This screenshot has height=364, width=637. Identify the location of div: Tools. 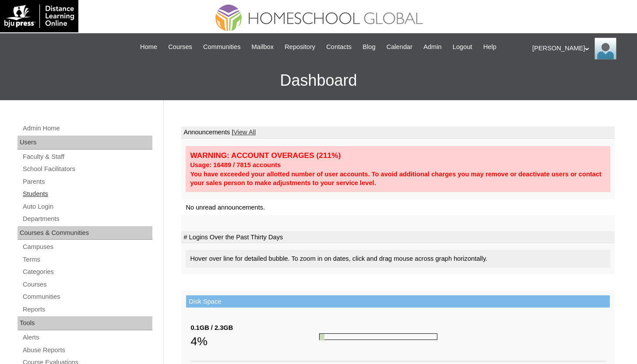
(85, 323).